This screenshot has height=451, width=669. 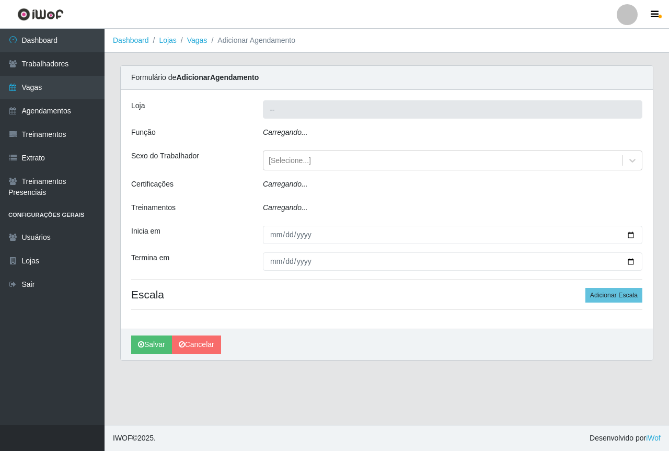 I want to click on label: Função, so click(x=143, y=132).